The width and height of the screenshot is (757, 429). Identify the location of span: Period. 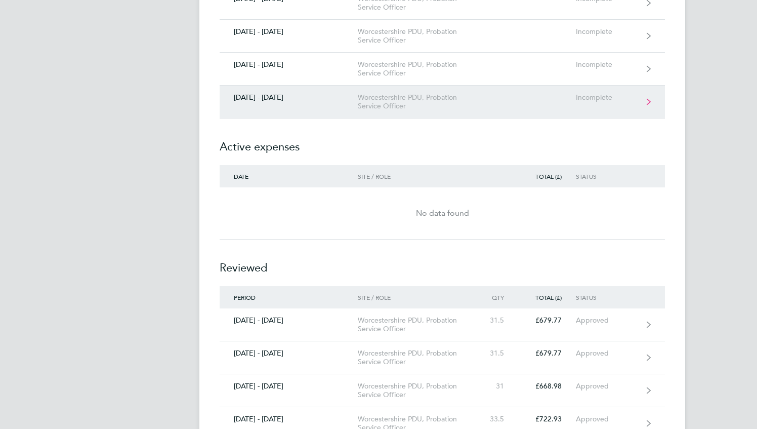
(244, 297).